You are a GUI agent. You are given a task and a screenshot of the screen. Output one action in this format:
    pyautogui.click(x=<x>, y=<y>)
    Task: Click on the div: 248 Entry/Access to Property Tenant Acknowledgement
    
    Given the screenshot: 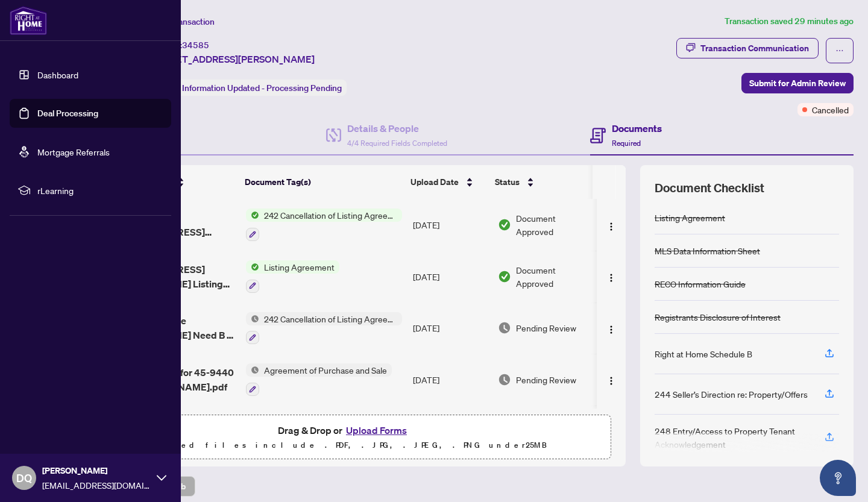 What is the action you would take?
    pyautogui.click(x=733, y=438)
    